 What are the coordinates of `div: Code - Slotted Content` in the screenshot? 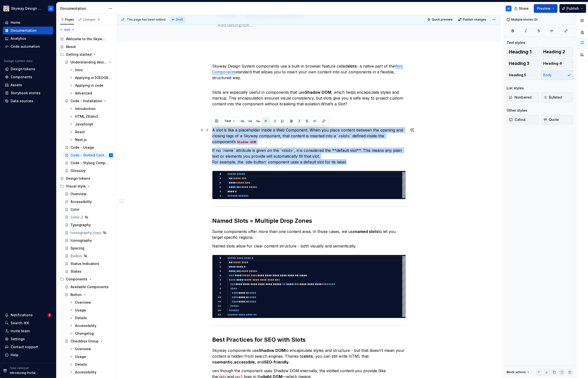 It's located at (89, 155).